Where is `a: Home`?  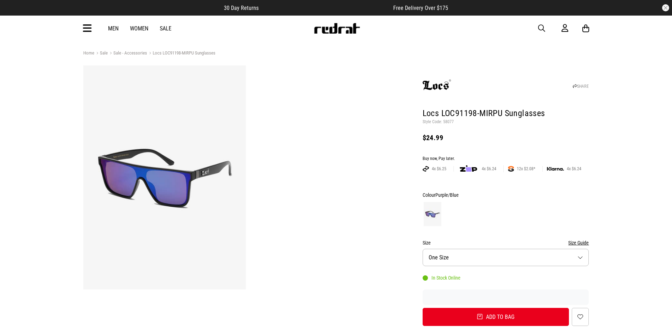 a: Home is located at coordinates (89, 53).